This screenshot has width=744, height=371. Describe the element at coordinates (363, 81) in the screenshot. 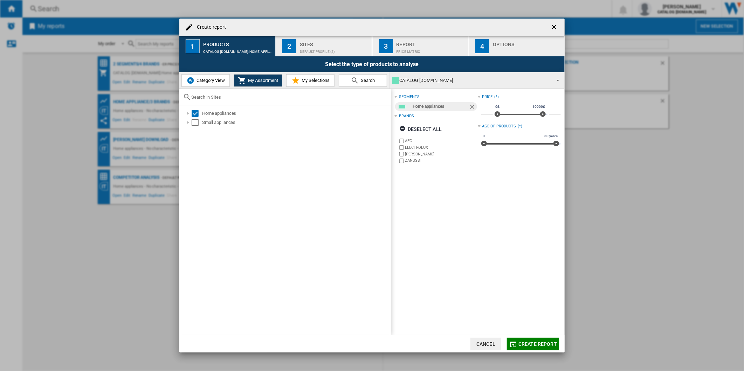

I see `button: Search` at that location.